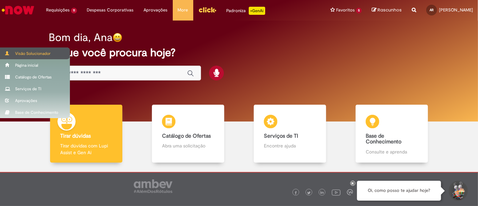 The height and width of the screenshot is (206, 478). Describe the element at coordinates (392, 152) in the screenshot. I see `p: Consulte e aprenda` at that location.